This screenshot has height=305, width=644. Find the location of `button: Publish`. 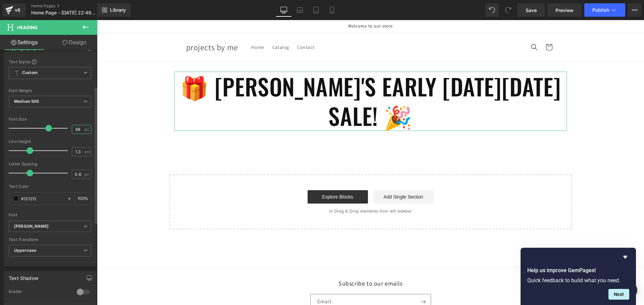

button: Publish is located at coordinates (604, 10).